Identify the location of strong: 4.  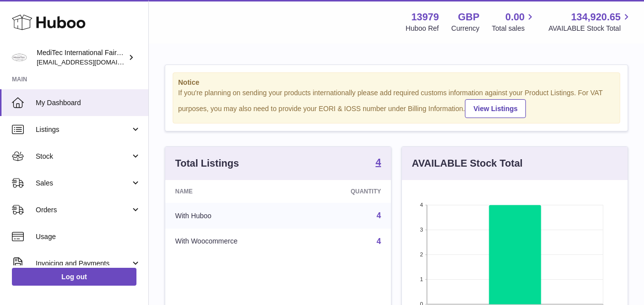
(378, 162).